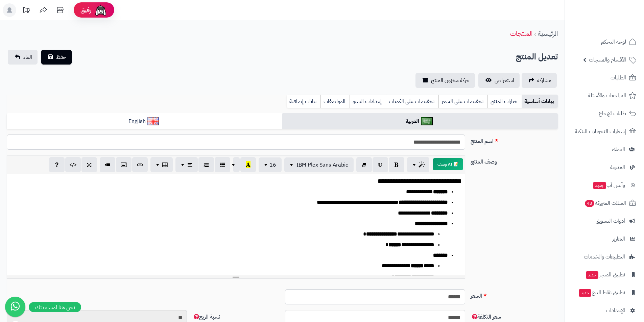 The image size is (644, 322). I want to click on span: وآتس آب, so click(609, 185).